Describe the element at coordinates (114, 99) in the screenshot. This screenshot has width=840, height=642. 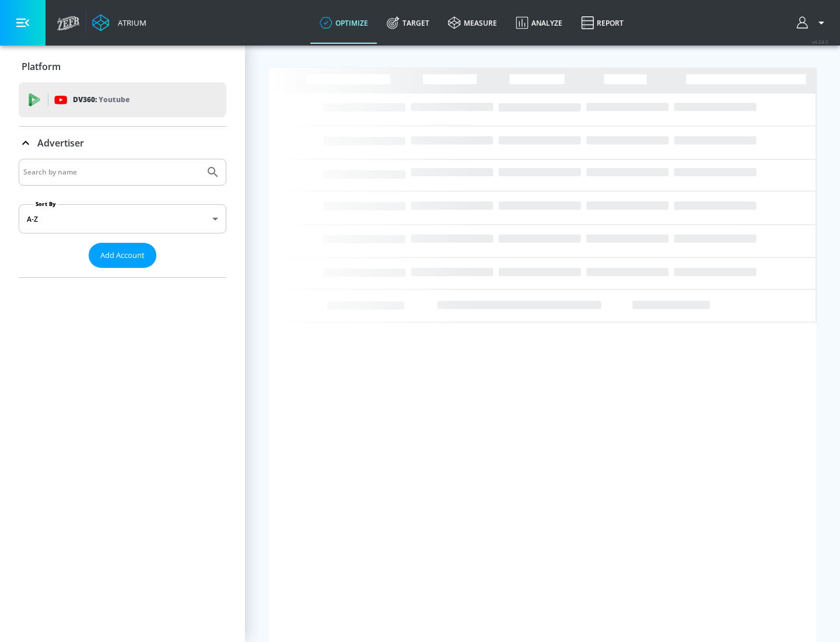
I see `p: Youtube` at that location.